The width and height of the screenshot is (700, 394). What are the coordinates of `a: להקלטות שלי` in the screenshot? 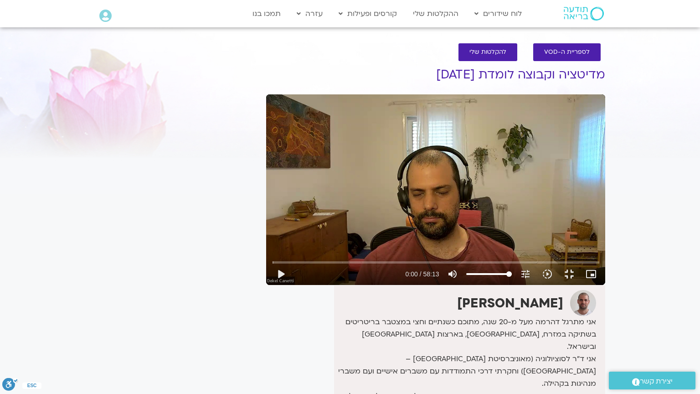 It's located at (488, 52).